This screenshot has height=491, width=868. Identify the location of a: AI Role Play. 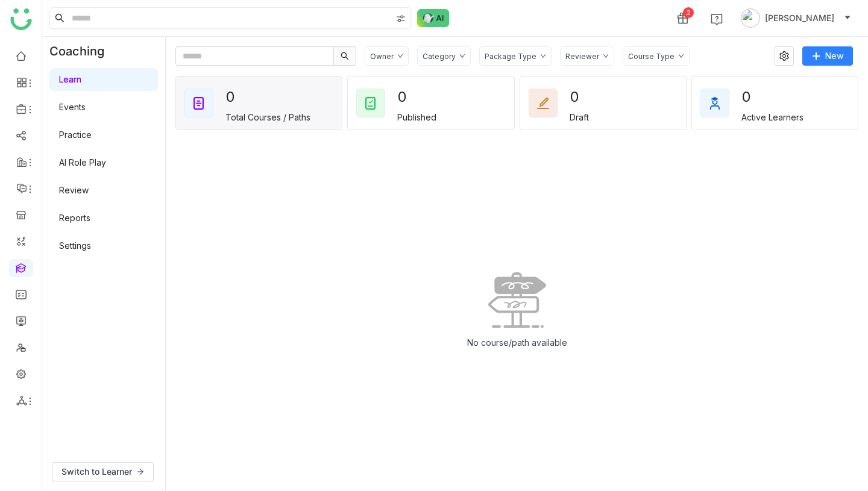
(82, 162).